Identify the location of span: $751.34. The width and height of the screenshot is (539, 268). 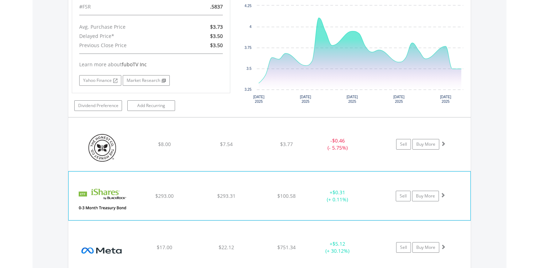
(287, 247).